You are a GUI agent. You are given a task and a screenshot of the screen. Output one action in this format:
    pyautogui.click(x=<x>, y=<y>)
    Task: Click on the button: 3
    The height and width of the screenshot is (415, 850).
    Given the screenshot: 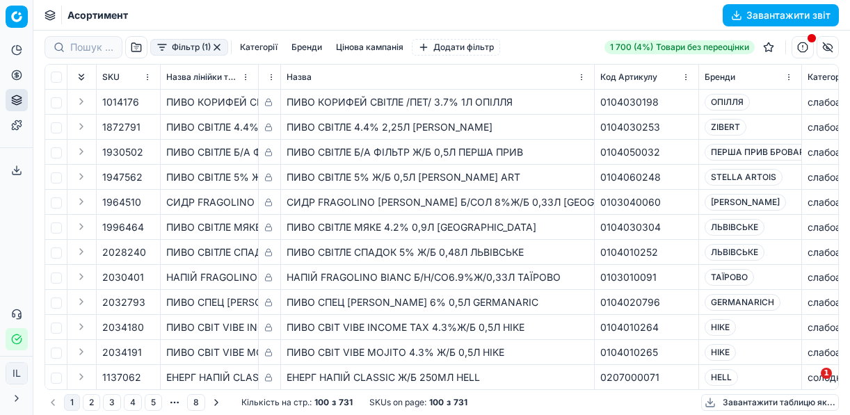 What is the action you would take?
    pyautogui.click(x=112, y=403)
    